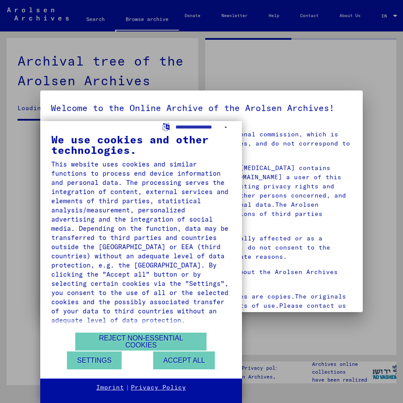 The height and width of the screenshot is (403, 403). What do you see at coordinates (94, 360) in the screenshot?
I see `button: Settings` at bounding box center [94, 360].